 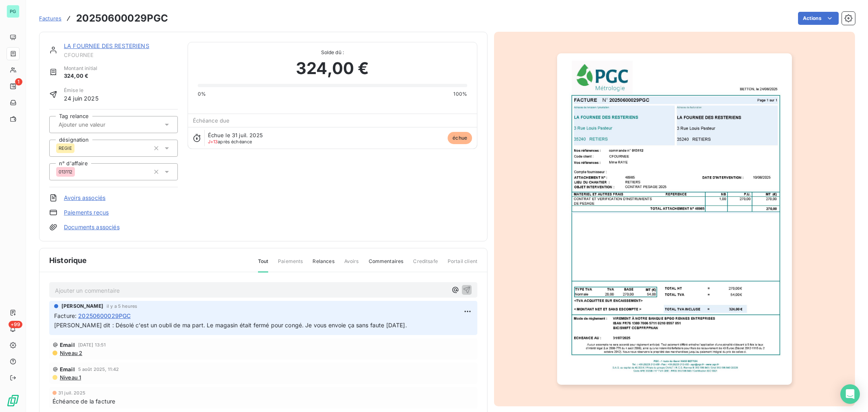 I want to click on a: Avoirs associés, so click(x=85, y=198).